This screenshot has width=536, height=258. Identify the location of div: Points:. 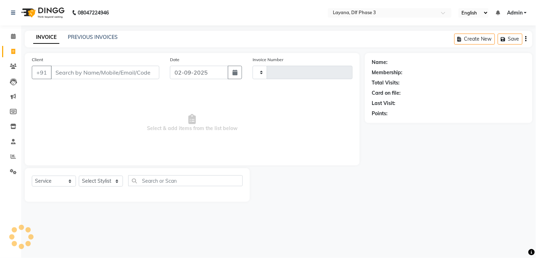
(380, 113).